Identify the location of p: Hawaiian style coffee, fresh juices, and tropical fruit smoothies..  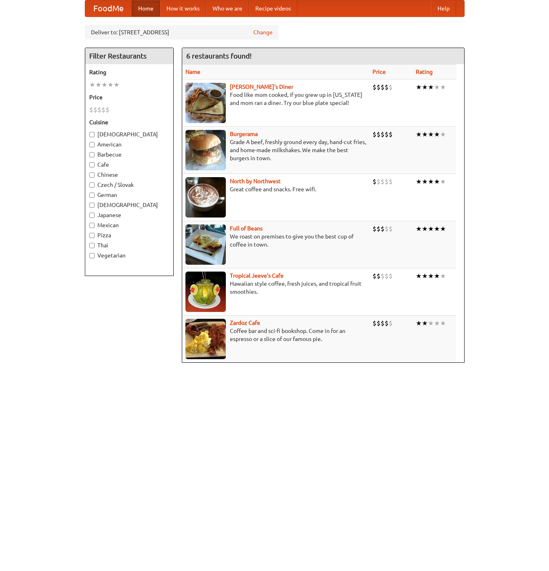
(275, 288).